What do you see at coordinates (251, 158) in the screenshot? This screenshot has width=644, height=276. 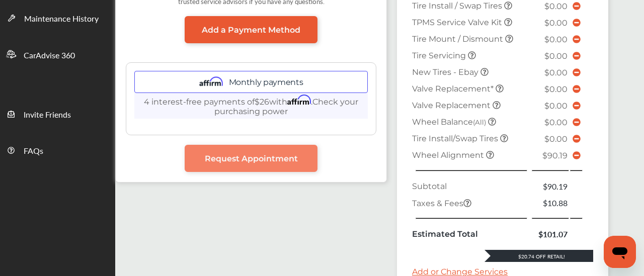 I see `a: Request Appointment` at bounding box center [251, 158].